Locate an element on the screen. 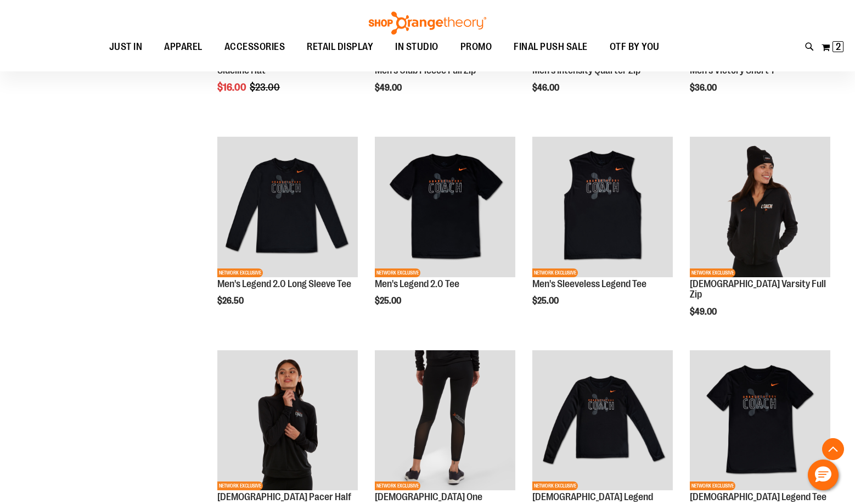 Image resolution: width=855 pixels, height=504 pixels. span: PROMO is located at coordinates (476, 47).